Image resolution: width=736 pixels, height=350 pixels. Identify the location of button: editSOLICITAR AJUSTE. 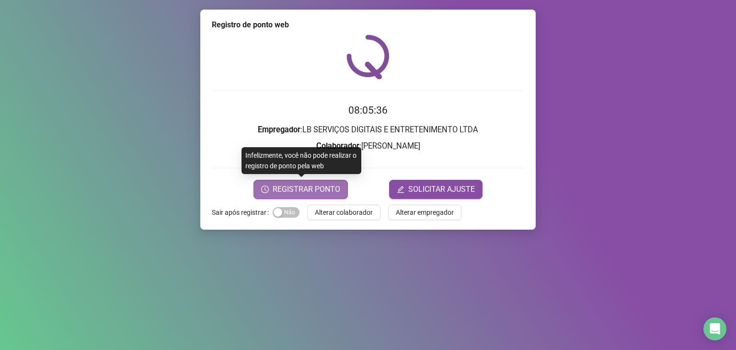
(435, 189).